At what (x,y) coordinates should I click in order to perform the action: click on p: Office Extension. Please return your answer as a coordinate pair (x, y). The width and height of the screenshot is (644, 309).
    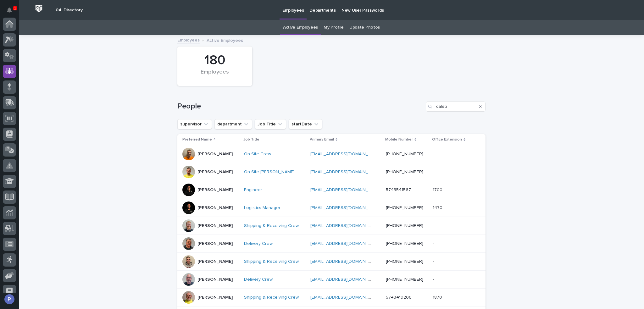
    Looking at the image, I should click on (447, 139).